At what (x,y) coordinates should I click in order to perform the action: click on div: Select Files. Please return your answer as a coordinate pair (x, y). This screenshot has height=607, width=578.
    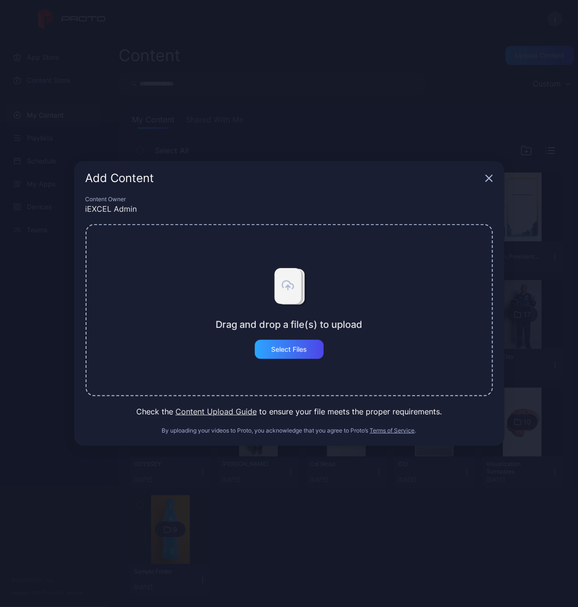
    Looking at the image, I should click on (289, 349).